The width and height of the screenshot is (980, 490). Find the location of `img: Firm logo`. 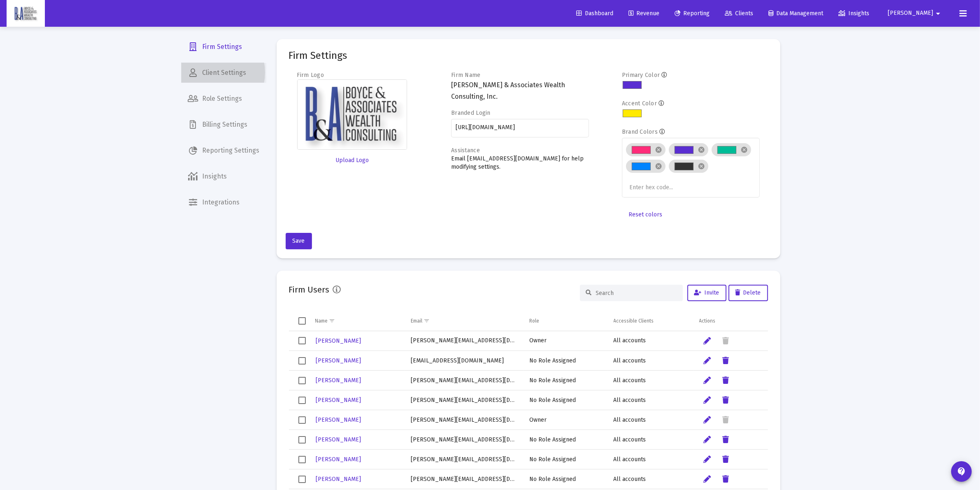

img: Firm logo is located at coordinates (353, 114).